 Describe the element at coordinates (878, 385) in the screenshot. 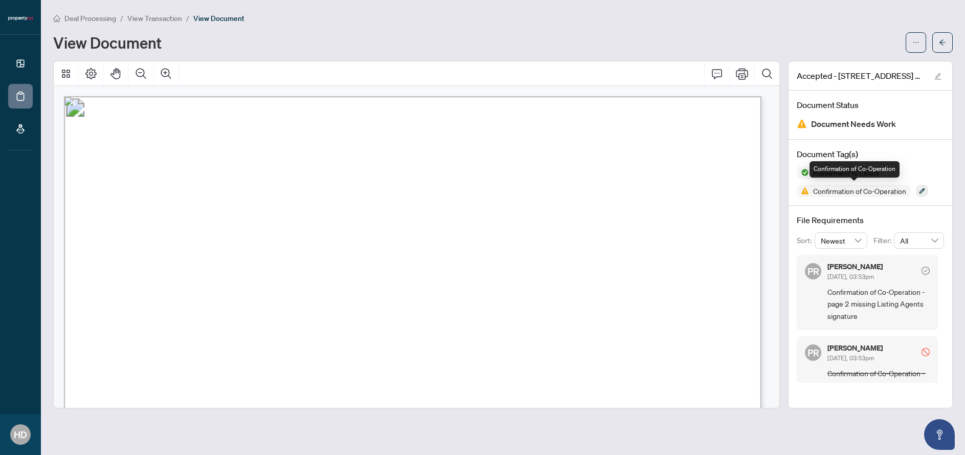

I see `span: Confirmation of Co-Operation - page 2 missing Landlords signature` at that location.